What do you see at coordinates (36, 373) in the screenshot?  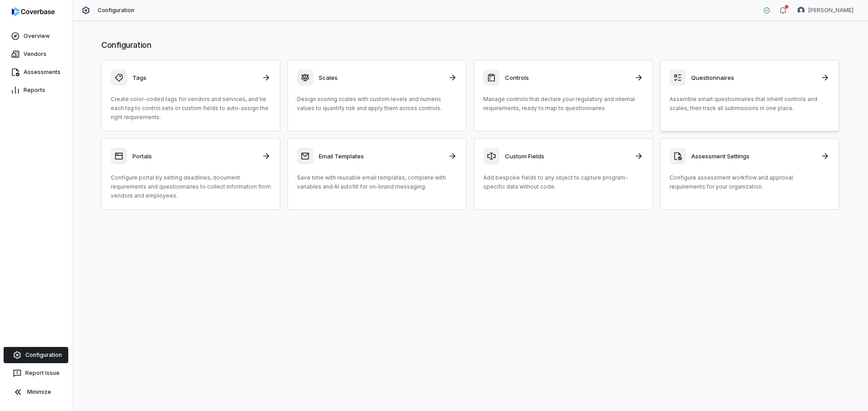 I see `button: Report Issue` at bounding box center [36, 373].